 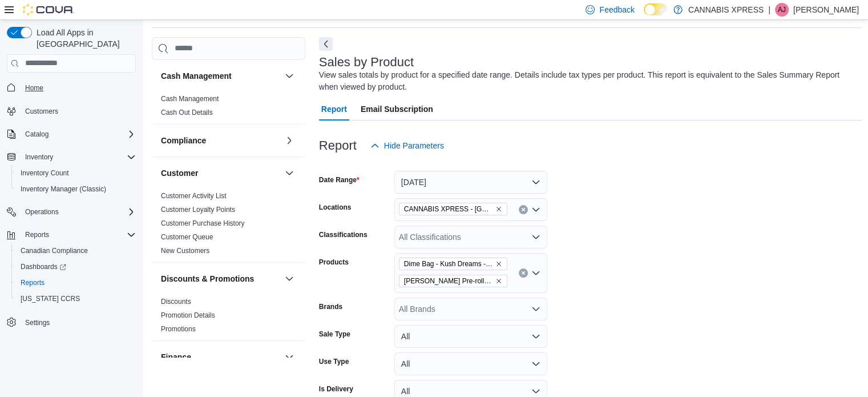 I want to click on span: New Customers, so click(x=185, y=251).